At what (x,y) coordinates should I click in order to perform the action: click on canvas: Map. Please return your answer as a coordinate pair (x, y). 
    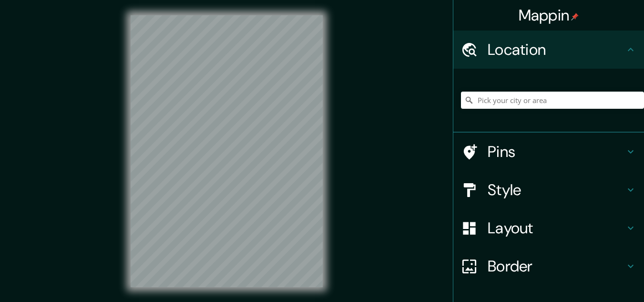
    Looking at the image, I should click on (226, 151).